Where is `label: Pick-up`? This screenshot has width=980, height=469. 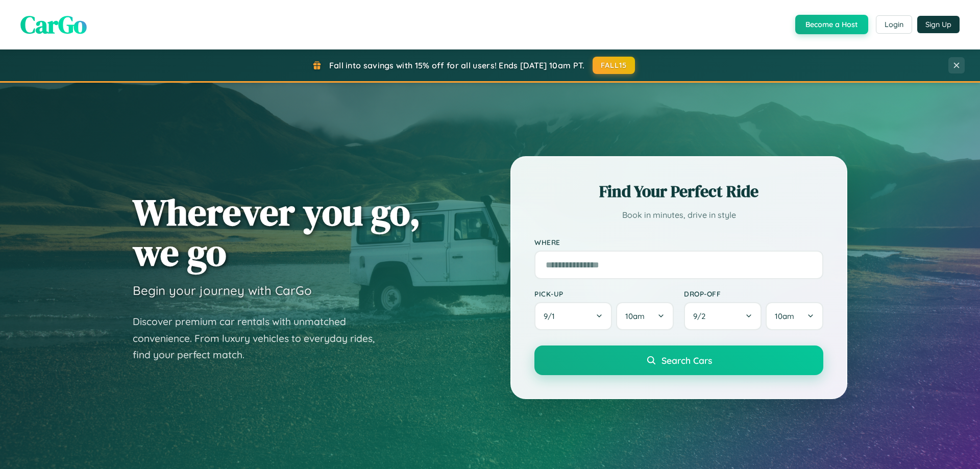
label: Pick-up is located at coordinates (604, 293).